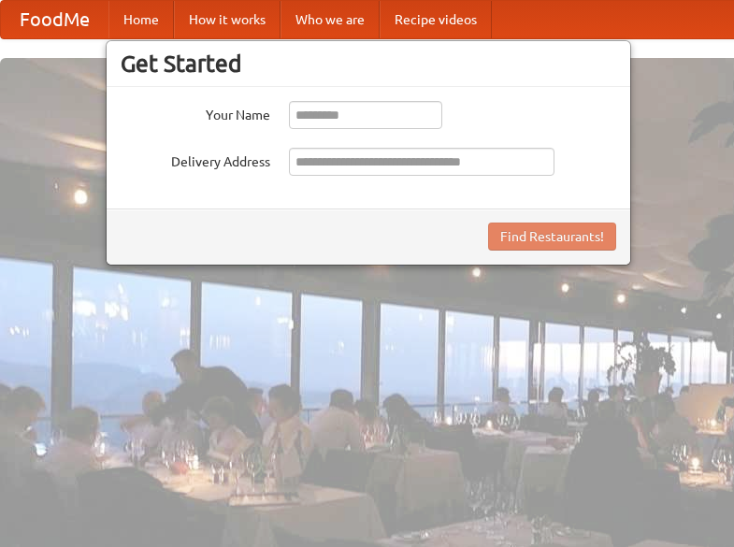  I want to click on a: Home, so click(141, 20).